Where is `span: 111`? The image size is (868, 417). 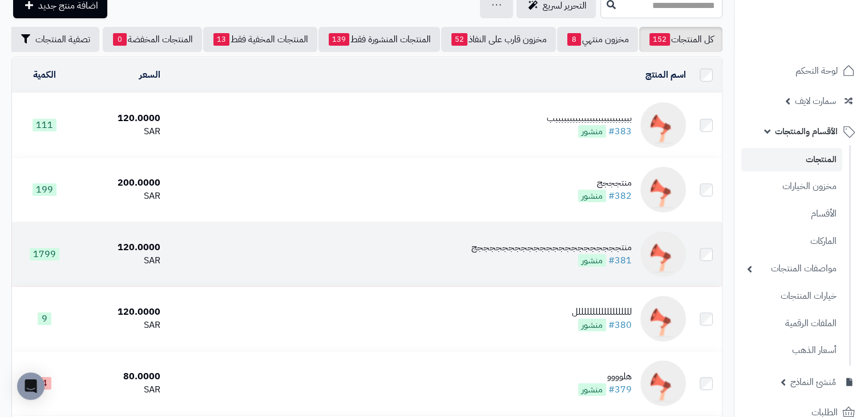 span: 111 is located at coordinates (45, 125).